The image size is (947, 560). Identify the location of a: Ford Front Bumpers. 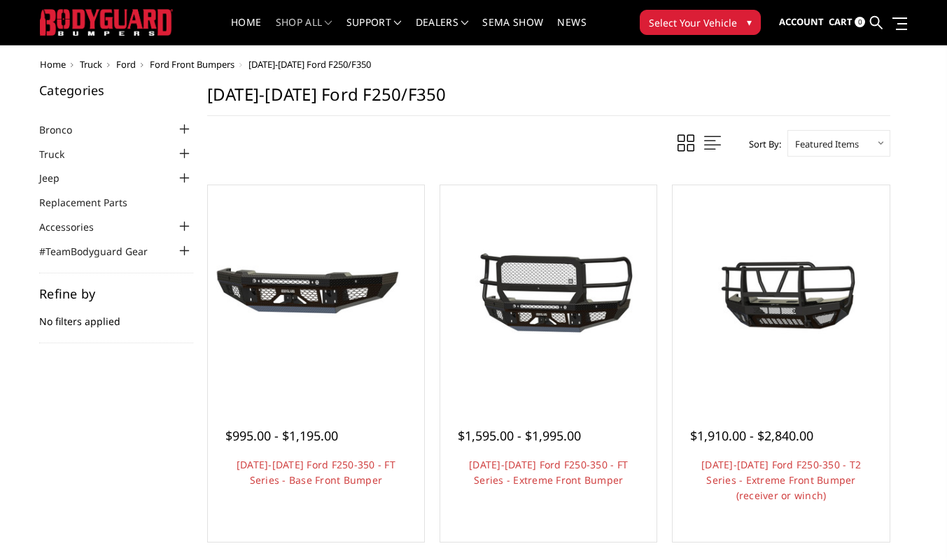
(191, 64).